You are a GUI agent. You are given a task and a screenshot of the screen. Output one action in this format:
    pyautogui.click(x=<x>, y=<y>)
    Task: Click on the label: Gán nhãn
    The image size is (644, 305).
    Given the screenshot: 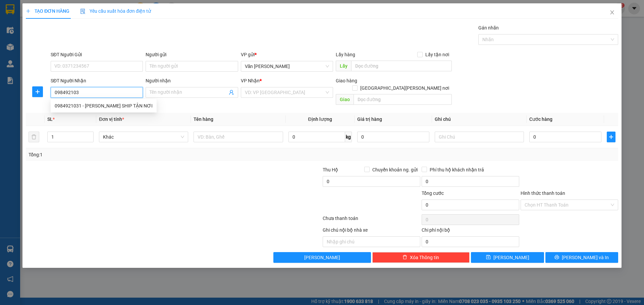 What is the action you would take?
    pyautogui.click(x=488, y=28)
    